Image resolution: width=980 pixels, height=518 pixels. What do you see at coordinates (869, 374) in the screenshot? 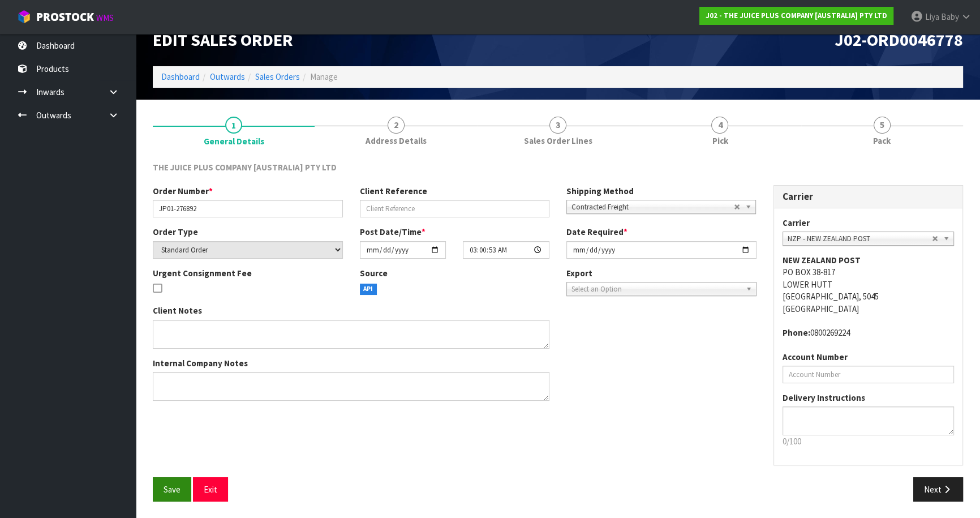
I see `input: Account Number` at bounding box center [869, 374].